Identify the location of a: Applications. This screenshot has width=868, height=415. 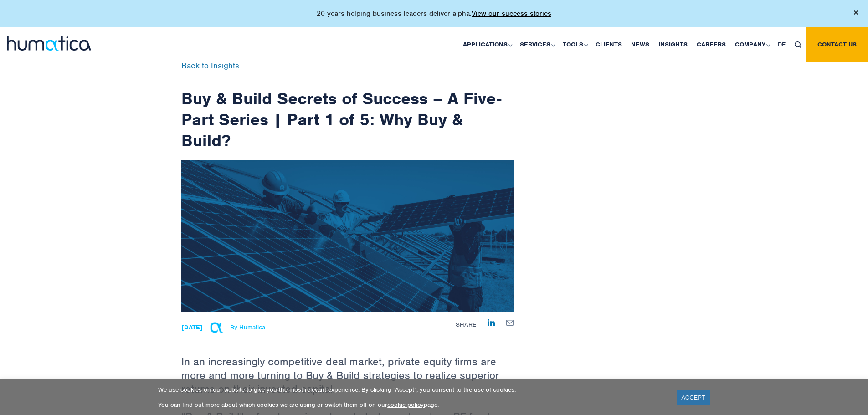
(487, 45).